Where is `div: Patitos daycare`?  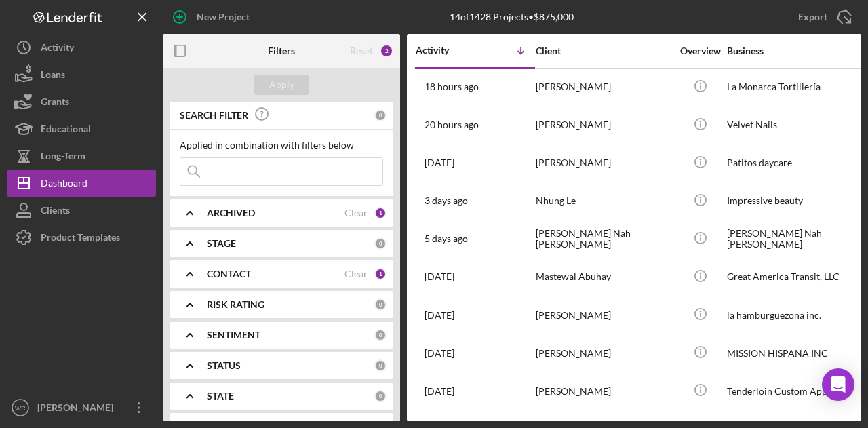 div: Patitos daycare is located at coordinates (794, 163).